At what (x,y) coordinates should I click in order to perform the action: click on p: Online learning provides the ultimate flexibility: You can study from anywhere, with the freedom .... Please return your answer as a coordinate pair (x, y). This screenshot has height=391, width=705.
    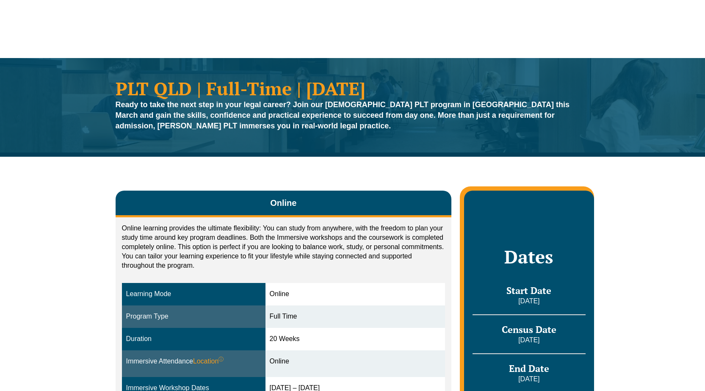
    Looking at the image, I should click on (284, 247).